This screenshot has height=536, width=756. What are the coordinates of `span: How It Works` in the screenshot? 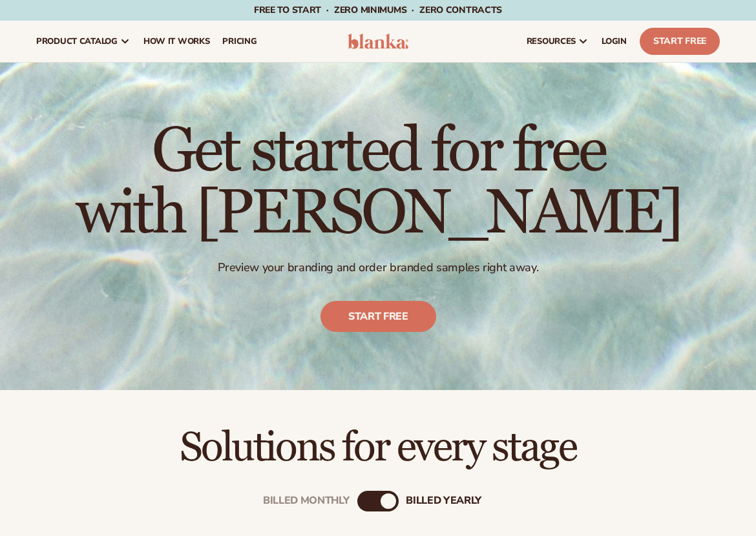 It's located at (177, 42).